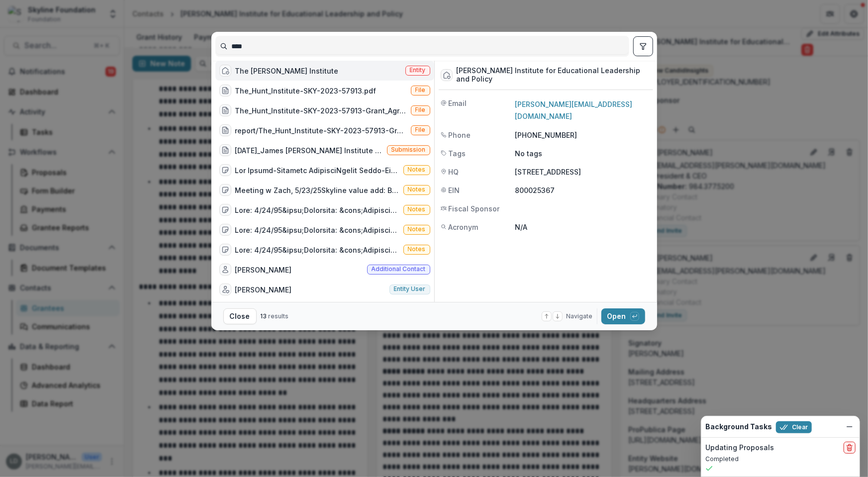 The image size is (868, 477). Describe the element at coordinates (264, 316) in the screenshot. I see `span: 13` at that location.